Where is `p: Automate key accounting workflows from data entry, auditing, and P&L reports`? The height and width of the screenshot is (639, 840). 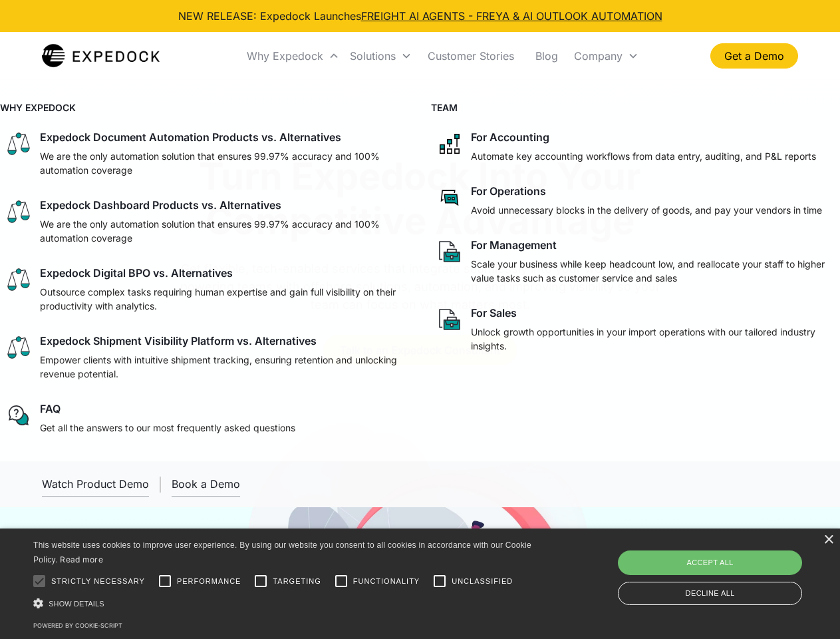 p: Automate key accounting workflows from data entry, auditing, and P&L reports is located at coordinates (644, 156).